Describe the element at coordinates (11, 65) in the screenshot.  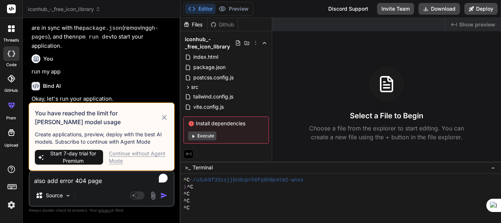
I see `label: code` at that location.